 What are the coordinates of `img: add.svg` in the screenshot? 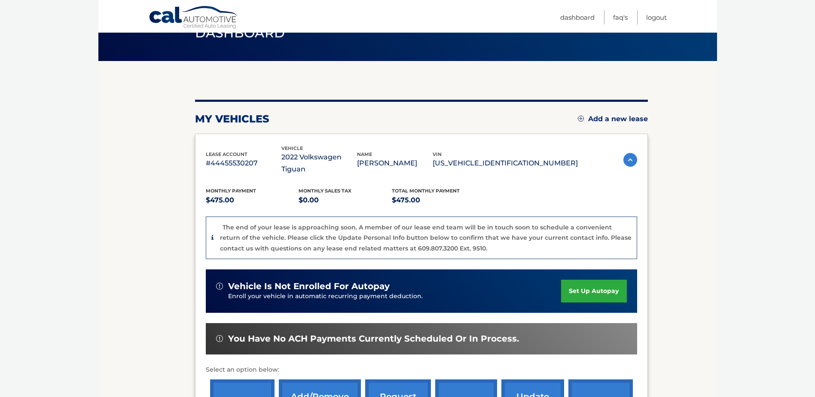 It's located at (581, 119).